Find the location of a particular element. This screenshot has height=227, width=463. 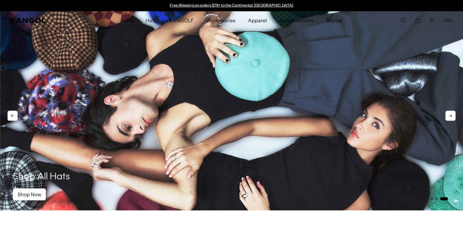

button: Cart is located at coordinates (417, 20).